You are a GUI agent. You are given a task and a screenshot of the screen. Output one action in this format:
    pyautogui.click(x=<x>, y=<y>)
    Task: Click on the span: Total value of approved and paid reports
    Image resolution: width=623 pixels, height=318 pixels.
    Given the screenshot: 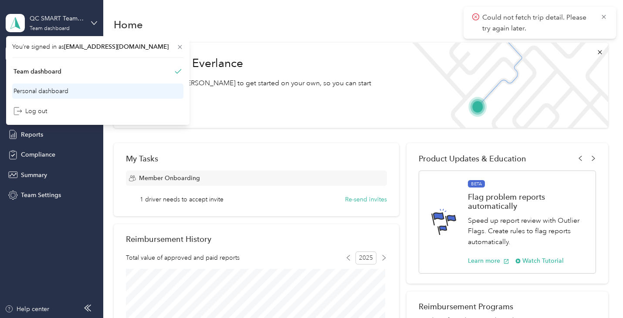 What is the action you would take?
    pyautogui.click(x=182, y=258)
    